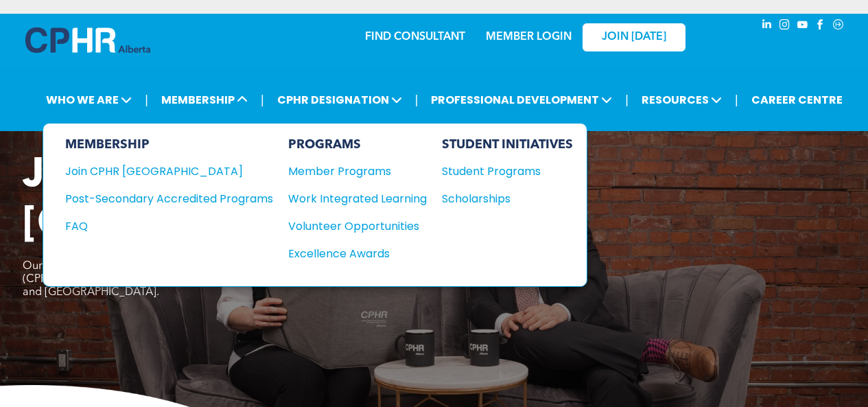 This screenshot has height=407, width=868. I want to click on a: youtube, so click(803, 26).